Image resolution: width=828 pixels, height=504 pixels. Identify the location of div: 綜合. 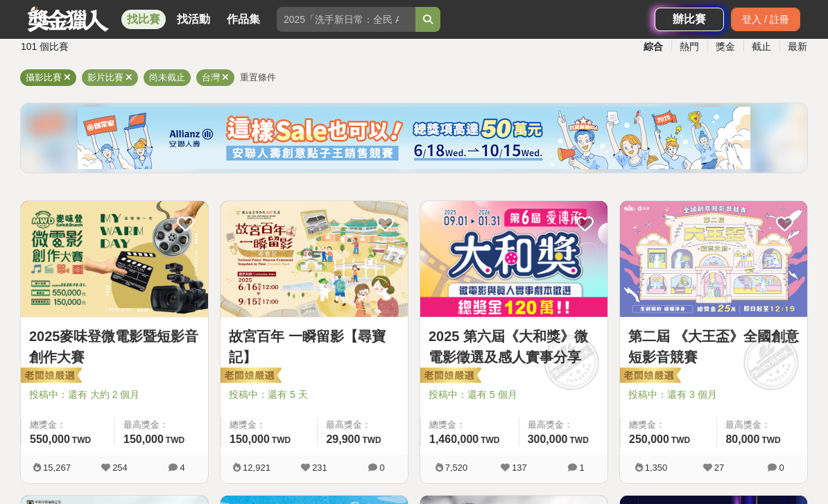
(654, 47).